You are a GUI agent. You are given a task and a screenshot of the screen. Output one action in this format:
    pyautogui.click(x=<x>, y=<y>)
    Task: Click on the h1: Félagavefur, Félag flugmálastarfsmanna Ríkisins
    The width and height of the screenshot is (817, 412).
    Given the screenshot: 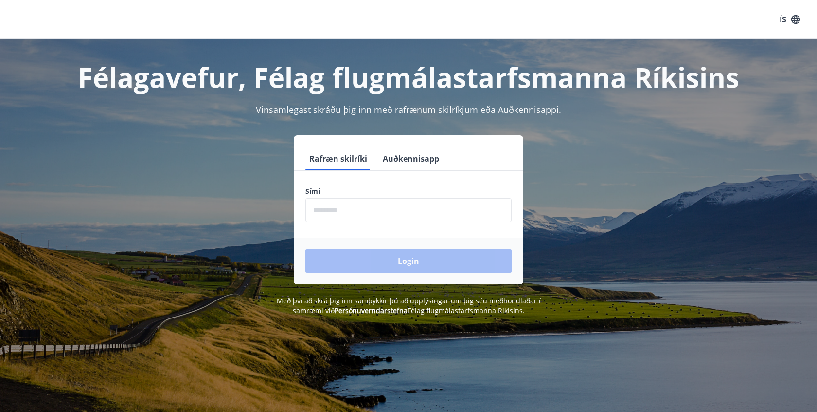 What is the action you would take?
    pyautogui.click(x=409, y=77)
    